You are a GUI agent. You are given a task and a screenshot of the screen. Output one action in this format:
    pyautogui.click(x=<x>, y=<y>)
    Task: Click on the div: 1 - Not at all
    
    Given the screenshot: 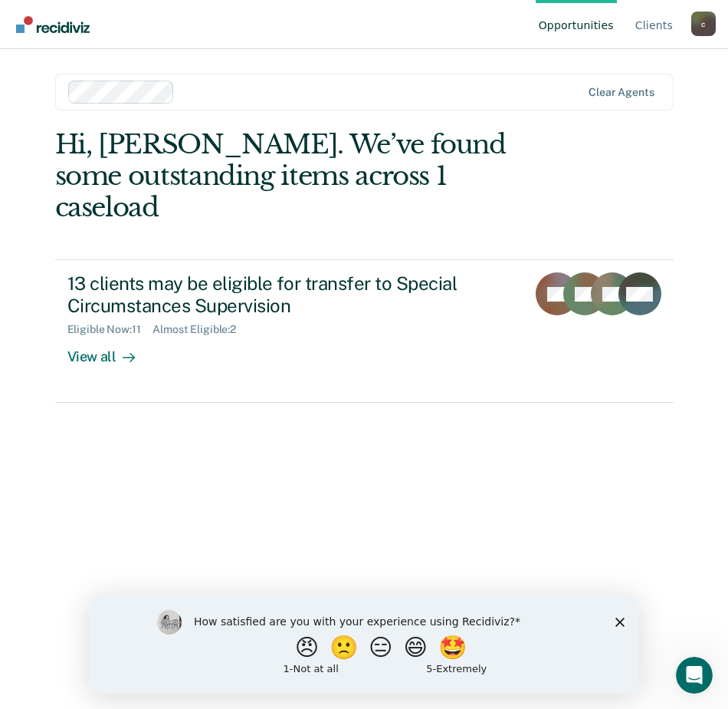 What is the action you would take?
    pyautogui.click(x=176, y=73)
    